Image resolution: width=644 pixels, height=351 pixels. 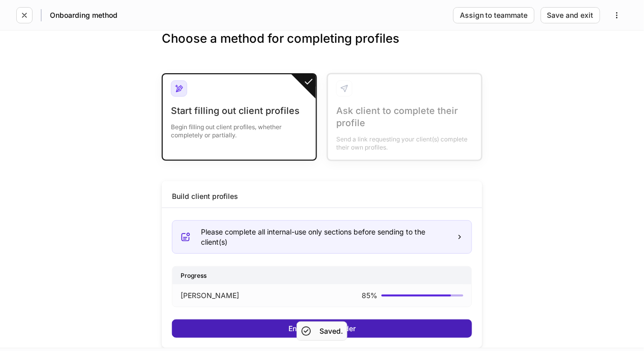 What do you see at coordinates (322, 328) in the screenshot?
I see `button: Enter profile builder` at bounding box center [322, 328].